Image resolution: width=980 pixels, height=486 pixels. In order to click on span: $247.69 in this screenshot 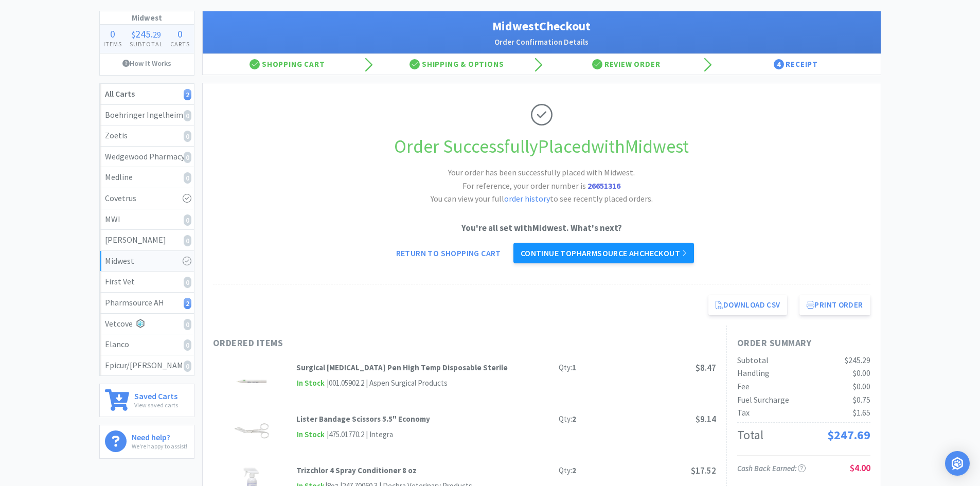, I will do `click(849, 435)`.